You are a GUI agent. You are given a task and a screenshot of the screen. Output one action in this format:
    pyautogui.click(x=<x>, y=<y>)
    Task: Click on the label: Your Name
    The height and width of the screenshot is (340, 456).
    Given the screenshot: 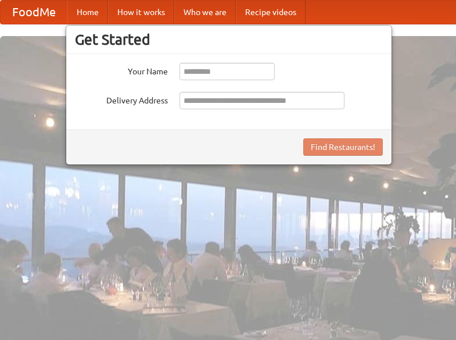 What is the action you would take?
    pyautogui.click(x=121, y=70)
    